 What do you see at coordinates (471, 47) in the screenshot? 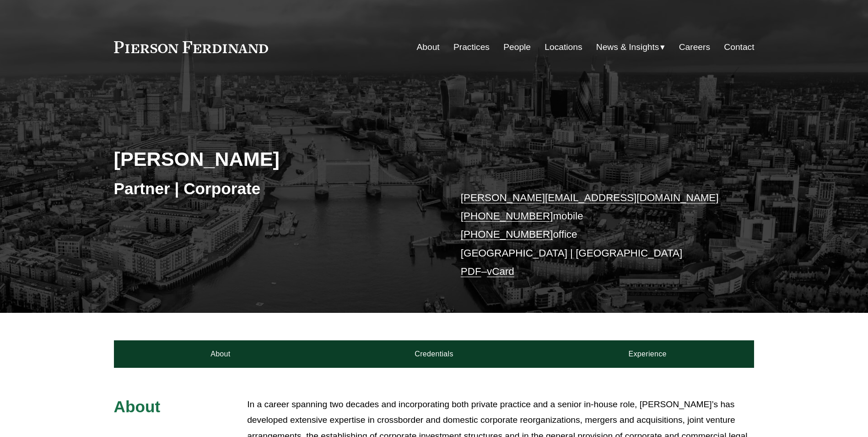
I see `a: Practices` at bounding box center [471, 47].